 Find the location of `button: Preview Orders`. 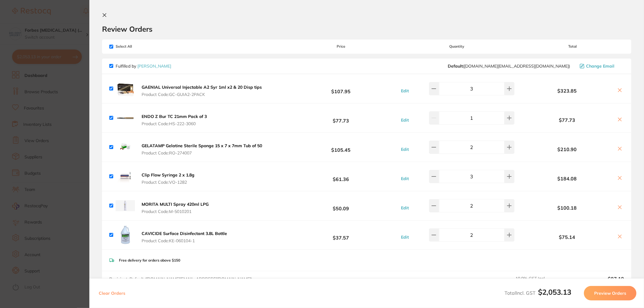

button: Preview Orders is located at coordinates (610, 293).